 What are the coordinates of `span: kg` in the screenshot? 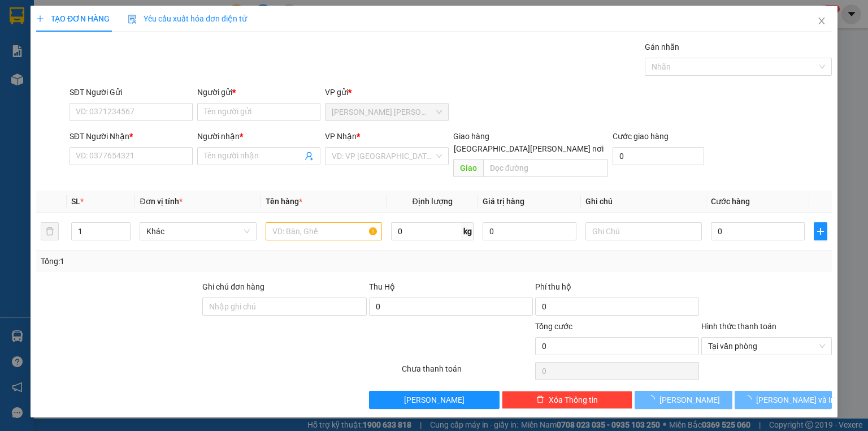 It's located at (468, 232).